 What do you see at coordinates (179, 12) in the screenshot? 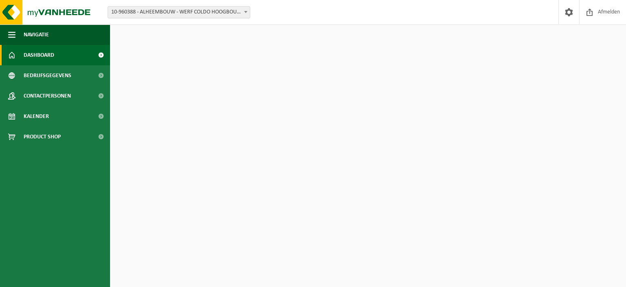
I see `span: 10-960388 - ALHEEMBOUW - WERF COLDO HOOGBOUW WAB2624 - KUURNE - KUURNE` at bounding box center [179, 12].